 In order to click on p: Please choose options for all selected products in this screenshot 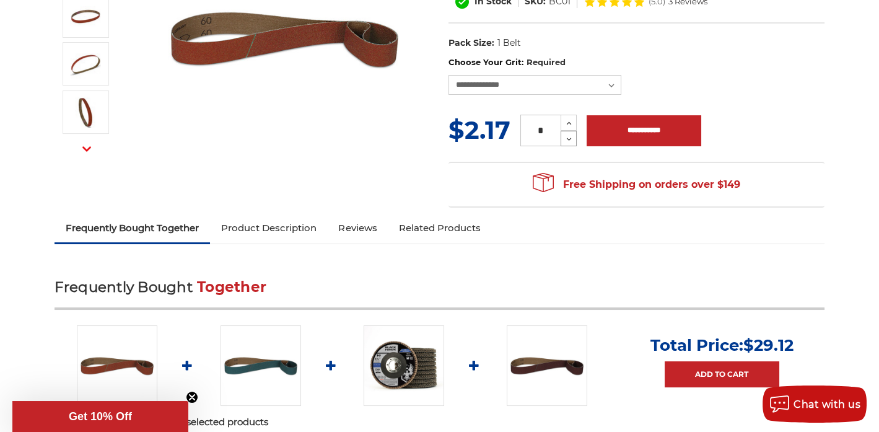, I will do `click(440, 422)`.